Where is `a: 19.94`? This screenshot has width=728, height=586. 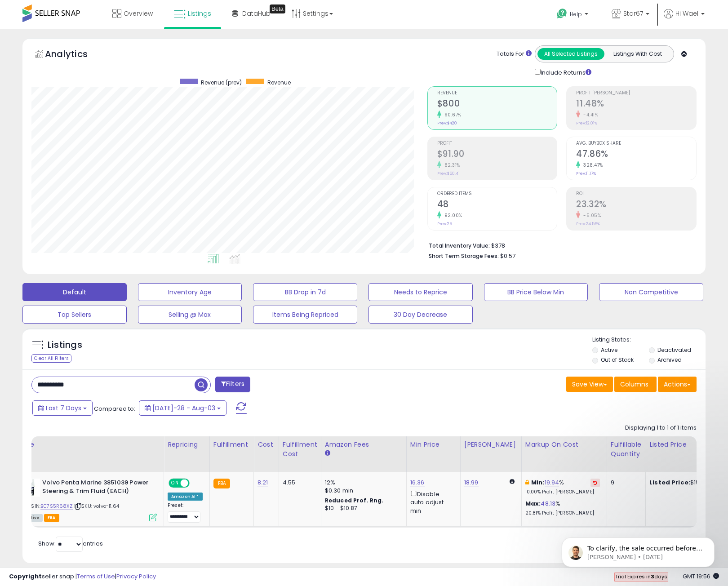 a: 19.94 is located at coordinates (552, 482).